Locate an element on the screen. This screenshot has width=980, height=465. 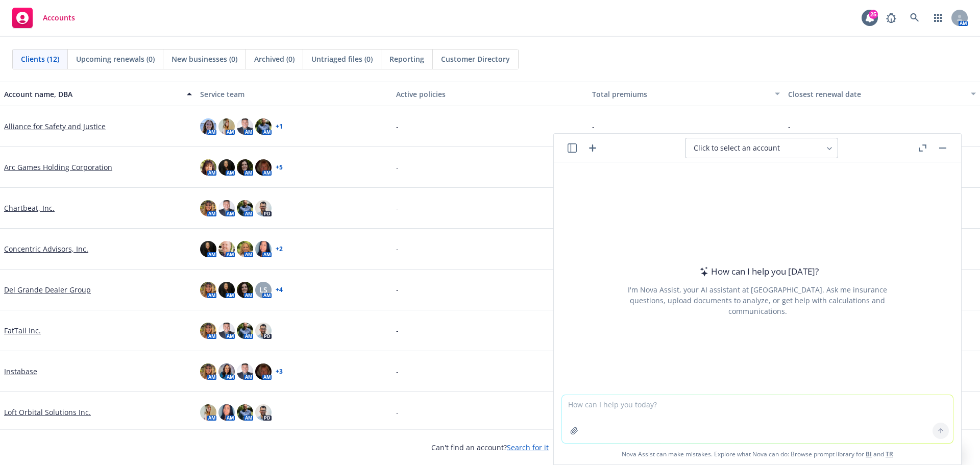
button: Click to select an account is located at coordinates (762, 148).